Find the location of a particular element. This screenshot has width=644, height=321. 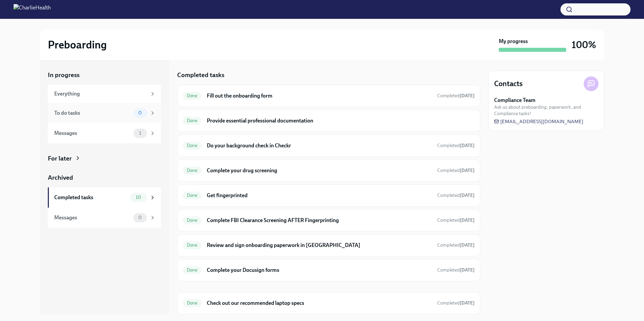

a: Archived is located at coordinates (105, 178).